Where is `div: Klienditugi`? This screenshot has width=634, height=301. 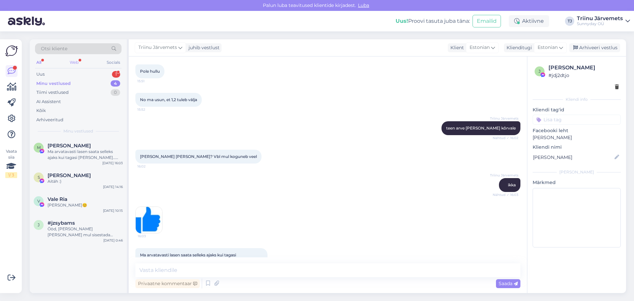 div: Klienditugi is located at coordinates (518, 48).